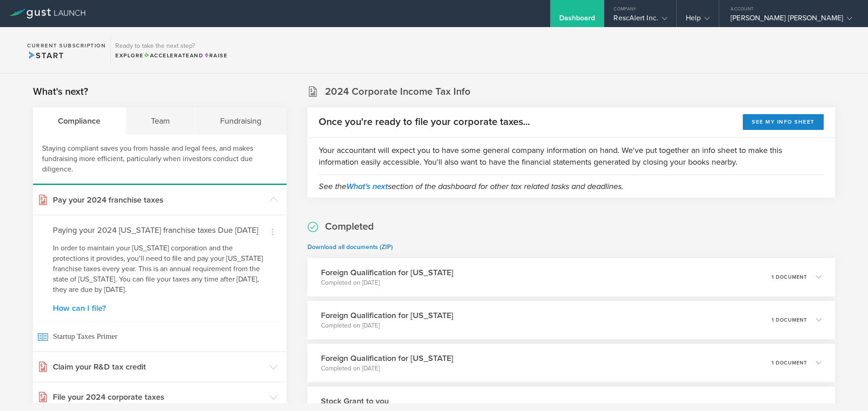  What do you see at coordinates (45, 56) in the screenshot?
I see `span: Start` at bounding box center [45, 56].